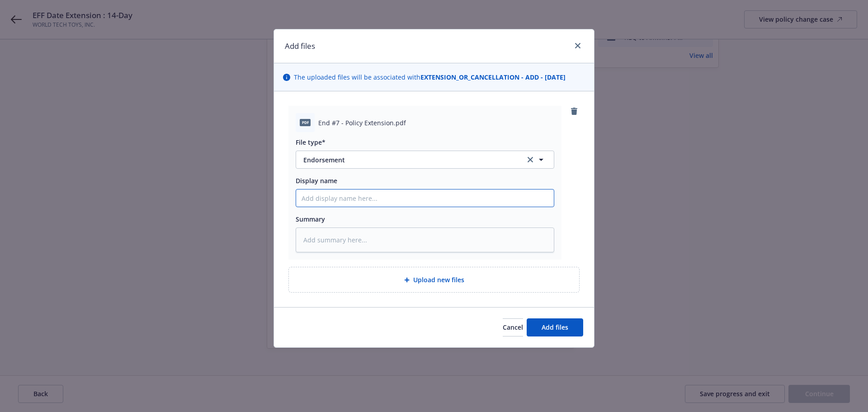 The image size is (868, 412). I want to click on span: Display name, so click(317, 180).